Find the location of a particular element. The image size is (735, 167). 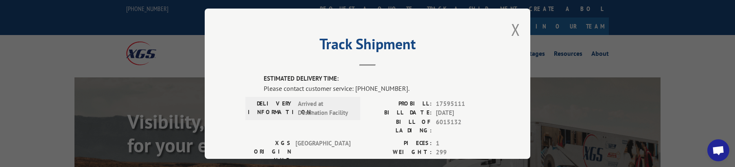

label: XGS ORIGIN HUB: is located at coordinates (268, 151).